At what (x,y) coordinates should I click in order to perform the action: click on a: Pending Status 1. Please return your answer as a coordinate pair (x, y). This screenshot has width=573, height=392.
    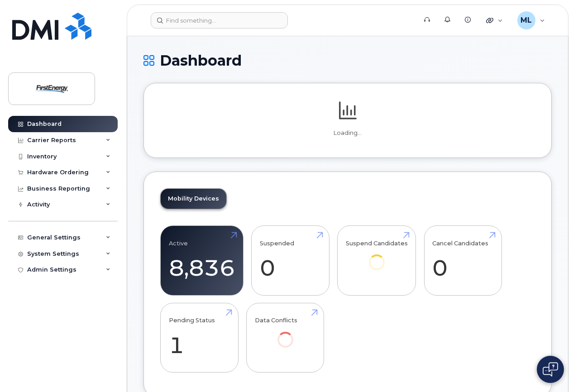
    Looking at the image, I should click on (199, 337).